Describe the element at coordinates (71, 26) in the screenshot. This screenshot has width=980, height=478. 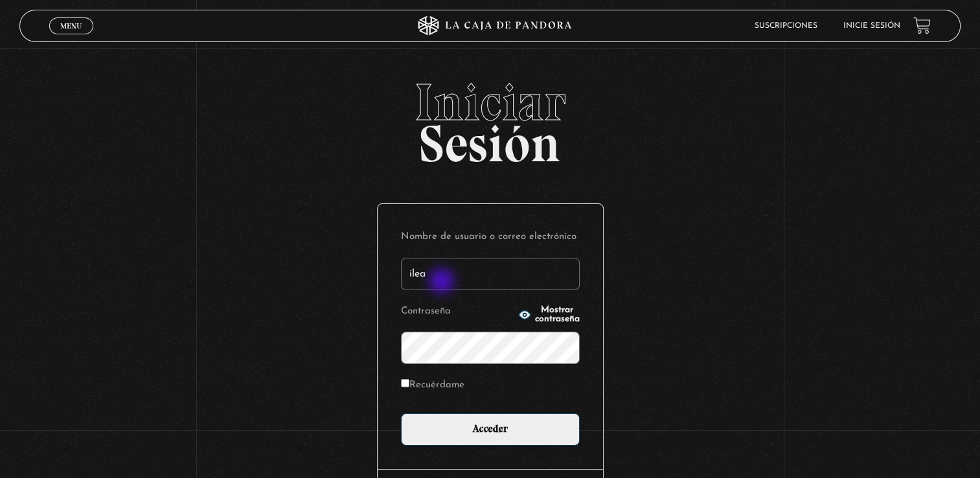
I see `span: Menu` at that location.